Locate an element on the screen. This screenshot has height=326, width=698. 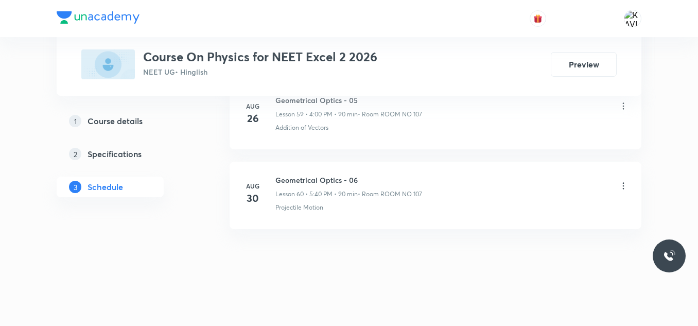
p: Lesson 59 • 4:00 PM • 90 min is located at coordinates (317, 114).